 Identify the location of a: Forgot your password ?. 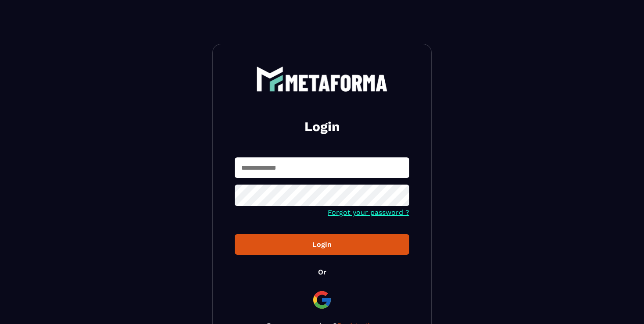
(369, 212).